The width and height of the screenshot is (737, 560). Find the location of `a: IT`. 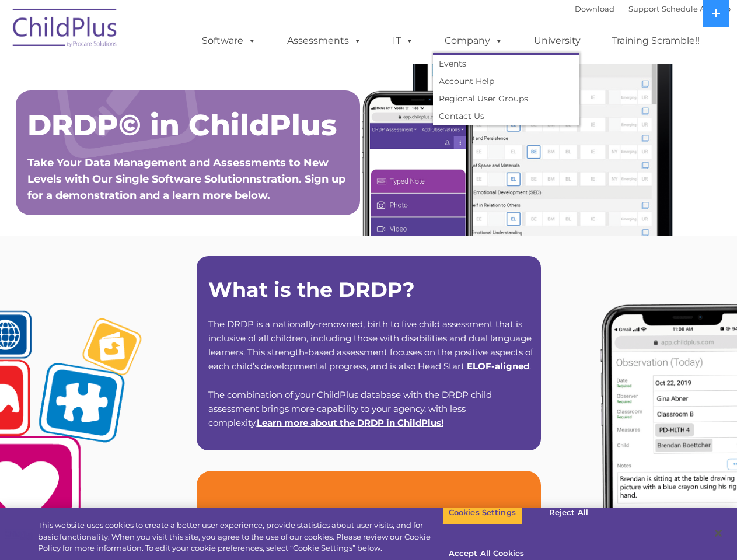

a: IT is located at coordinates (404, 41).